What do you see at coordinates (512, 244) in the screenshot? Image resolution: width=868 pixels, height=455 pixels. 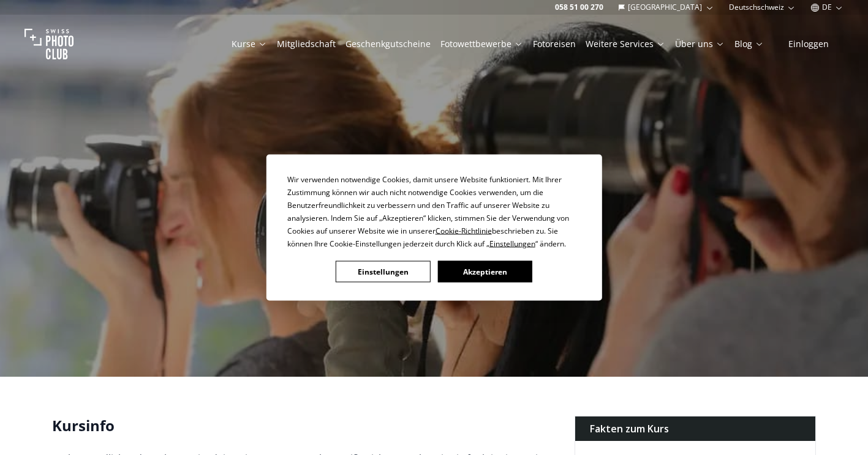 I see `span: Einstellungen` at bounding box center [512, 244].